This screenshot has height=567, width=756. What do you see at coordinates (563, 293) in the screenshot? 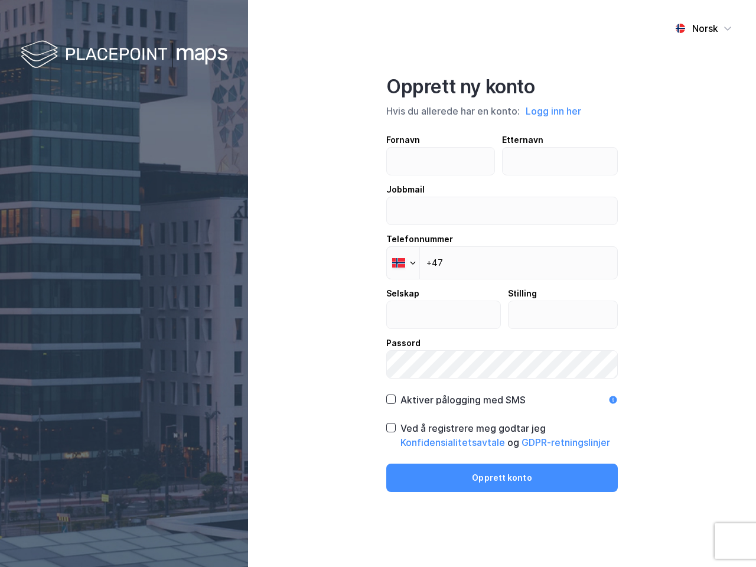
I see `div: Stilling` at bounding box center [563, 293].